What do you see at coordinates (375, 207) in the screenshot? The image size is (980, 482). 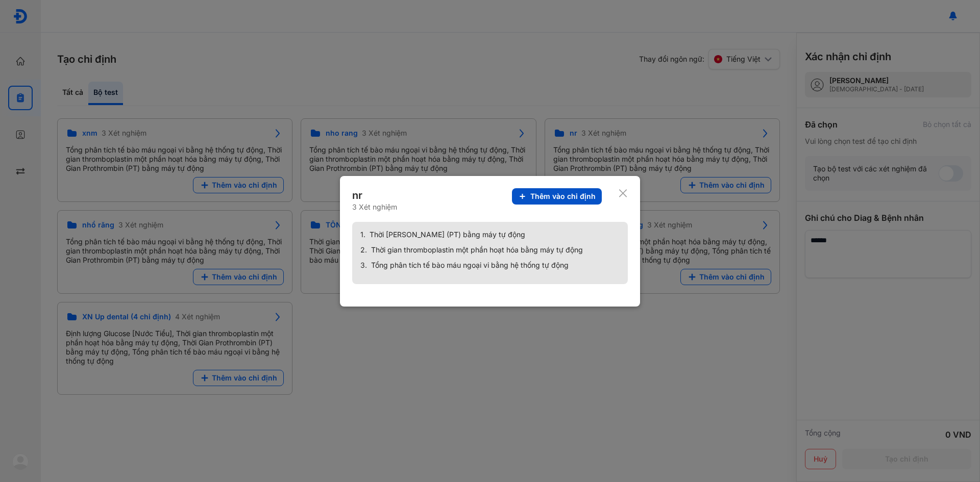 I see `div: 3 Xét nghiệm` at bounding box center [375, 207].